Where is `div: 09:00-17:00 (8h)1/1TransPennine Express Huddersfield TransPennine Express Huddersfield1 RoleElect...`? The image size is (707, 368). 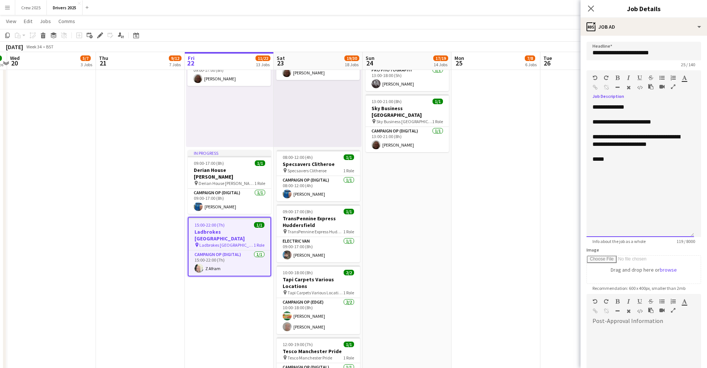 div: 09:00-17:00 (8h)1/1TransPennine Express Huddersfield TransPennine Express Huddersfield1 RoleElect... is located at coordinates (318, 233).